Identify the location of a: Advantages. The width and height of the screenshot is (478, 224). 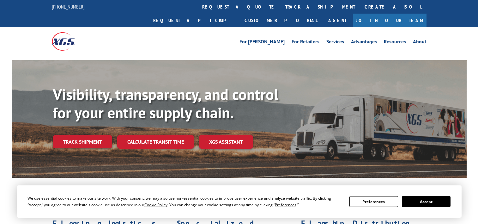
(364, 43).